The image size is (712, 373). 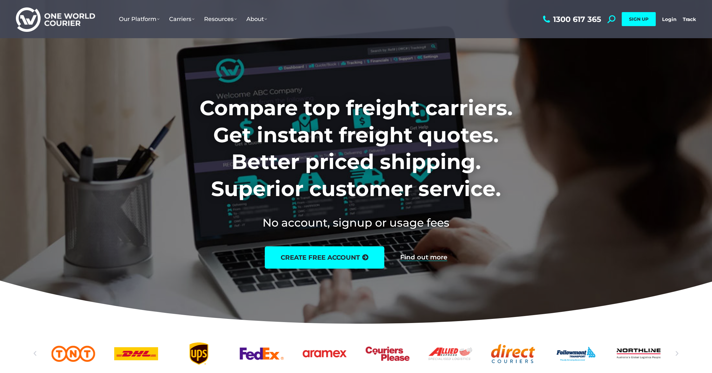 I want to click on div: 5 / 25, so click(x=262, y=353).